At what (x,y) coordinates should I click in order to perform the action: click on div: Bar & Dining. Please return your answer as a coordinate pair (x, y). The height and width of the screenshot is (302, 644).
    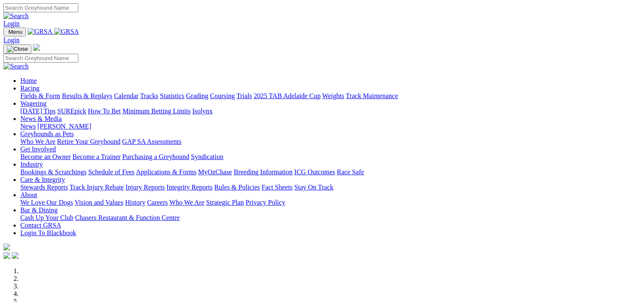
    Looking at the image, I should click on (330, 218).